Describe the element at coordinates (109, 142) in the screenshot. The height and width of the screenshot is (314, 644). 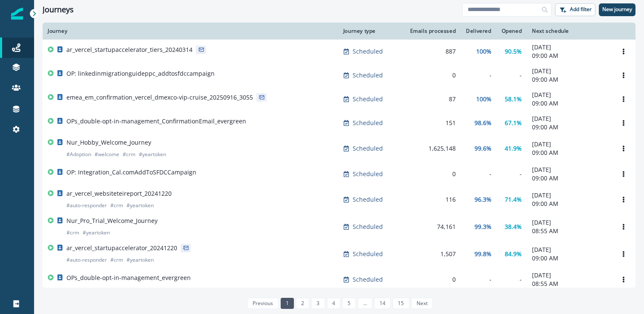
I see `p: Nur_Hobby_Welcome_Journey` at that location.